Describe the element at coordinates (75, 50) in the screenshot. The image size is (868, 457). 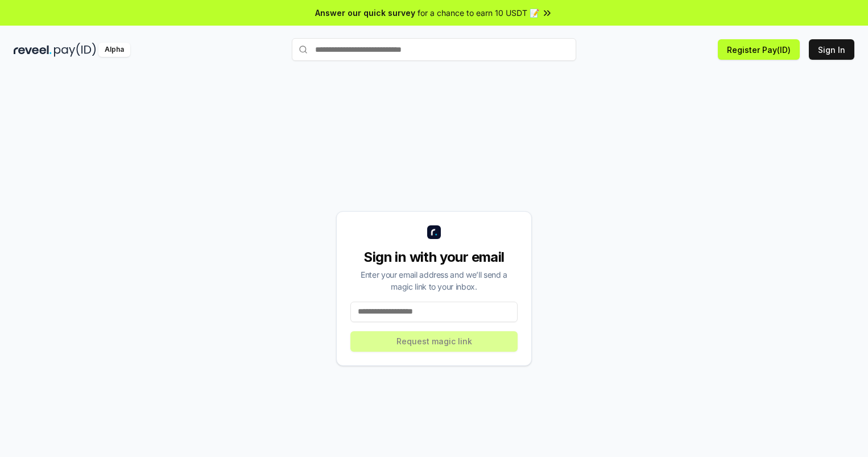
I see `img: pay_id` at that location.